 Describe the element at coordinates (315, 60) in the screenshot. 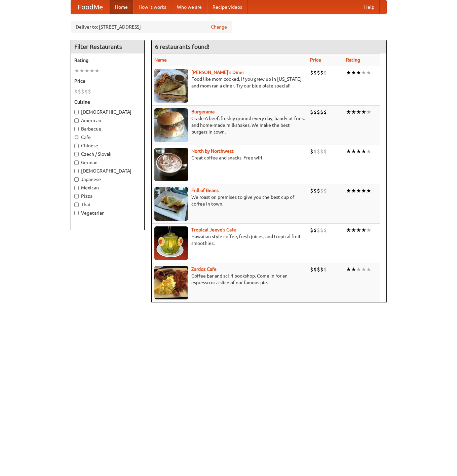

I see `a: Price` at that location.